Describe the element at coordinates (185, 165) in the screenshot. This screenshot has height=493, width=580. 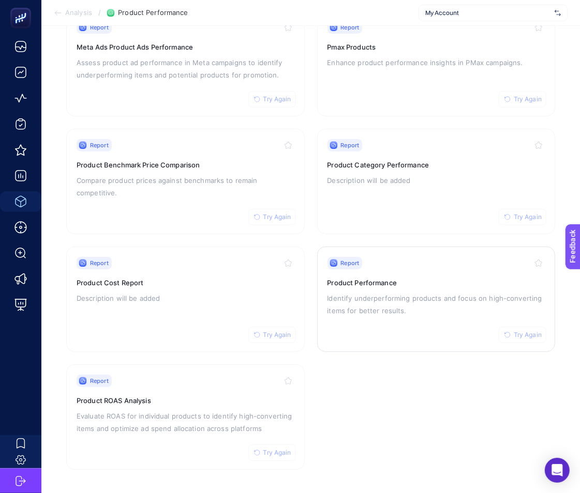
I see `h3: Product Benchmark Price Comparison` at that location.